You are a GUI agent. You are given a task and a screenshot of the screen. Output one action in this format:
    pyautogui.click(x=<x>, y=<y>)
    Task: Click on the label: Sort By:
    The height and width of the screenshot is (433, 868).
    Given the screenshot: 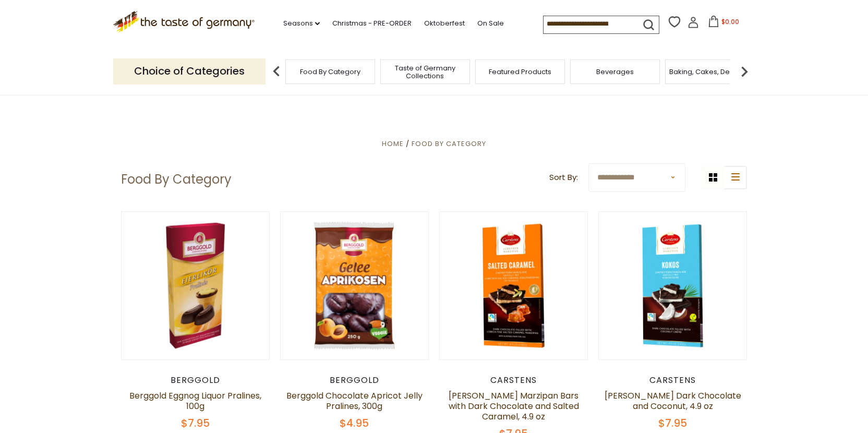 What is the action you would take?
    pyautogui.click(x=563, y=177)
    